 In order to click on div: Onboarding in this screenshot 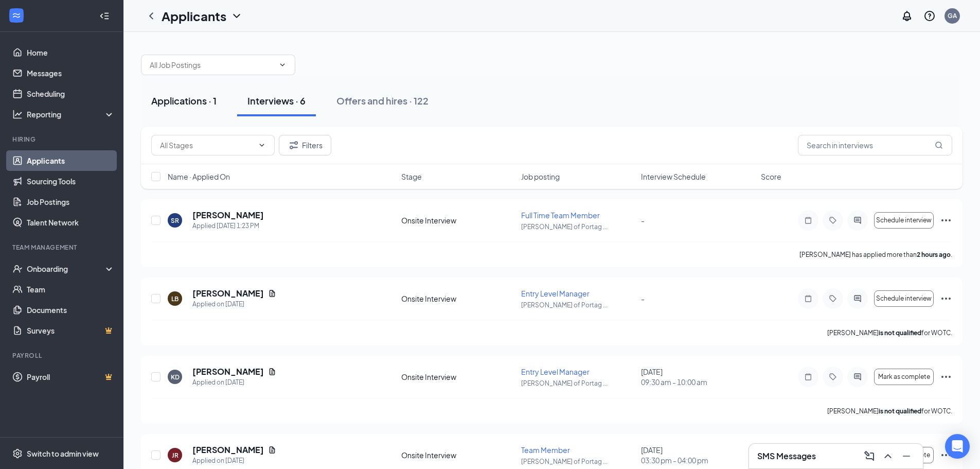, I will do `click(67, 269)`.